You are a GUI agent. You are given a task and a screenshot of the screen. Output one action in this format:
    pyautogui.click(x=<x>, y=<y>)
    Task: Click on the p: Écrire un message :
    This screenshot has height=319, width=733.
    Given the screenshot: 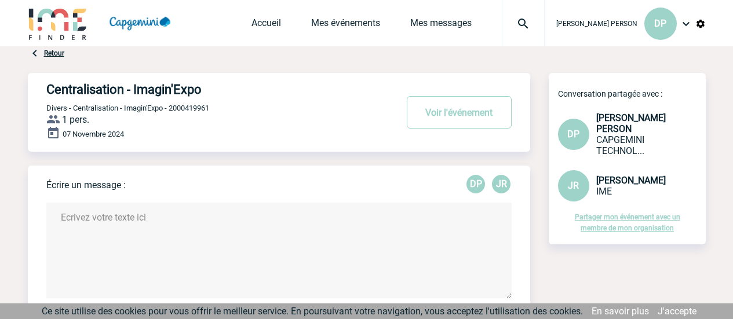 What is the action you would take?
    pyautogui.click(x=86, y=185)
    